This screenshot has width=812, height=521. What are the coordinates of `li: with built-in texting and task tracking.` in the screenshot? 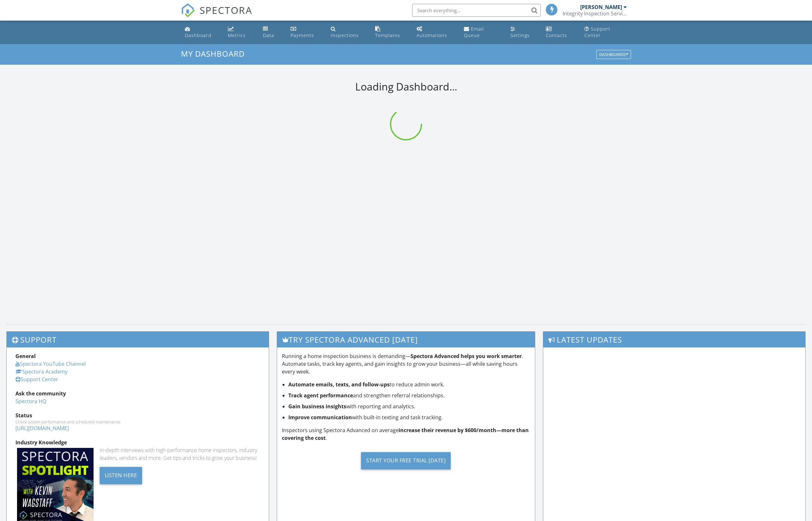 It's located at (409, 417).